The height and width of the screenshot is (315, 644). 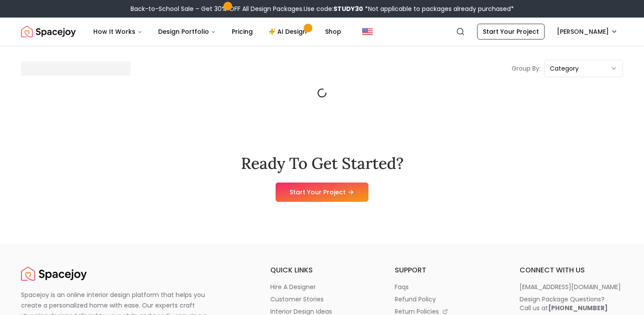 I want to click on div: Back-to-School Sale – Get 30% OFF All Design Packages., so click(x=322, y=8).